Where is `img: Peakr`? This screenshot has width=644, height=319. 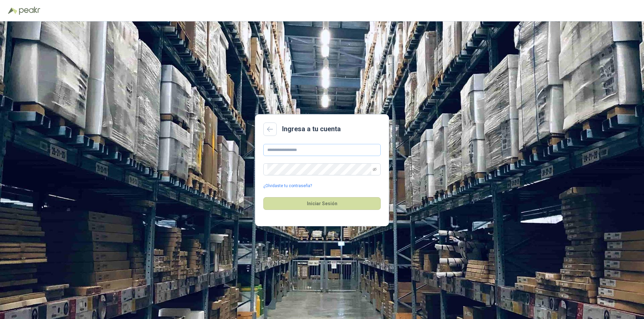
img: Peakr is located at coordinates (30, 11).